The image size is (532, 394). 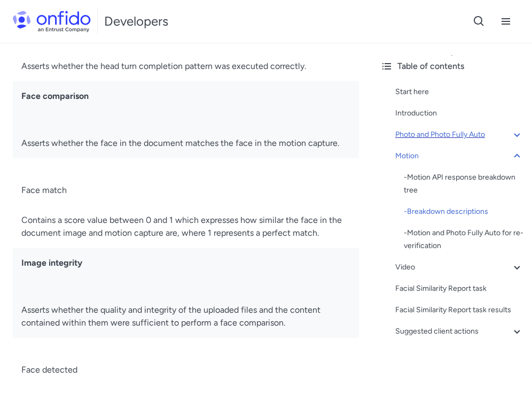 What do you see at coordinates (459, 156) in the screenshot?
I see `div: Motion` at bounding box center [459, 156].